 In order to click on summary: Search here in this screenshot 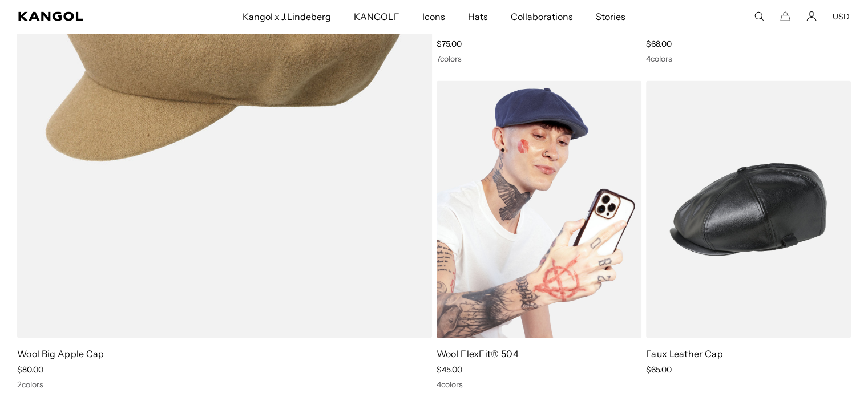, I will do `click(759, 16)`.